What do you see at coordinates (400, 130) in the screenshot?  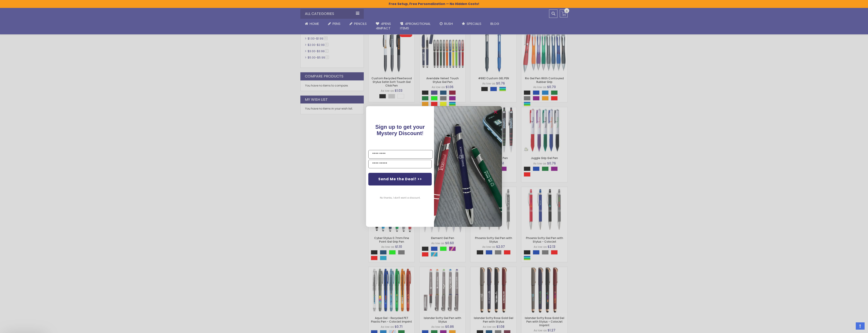 I see `span: Sign up to get your Mystery Discount` at bounding box center [400, 130].